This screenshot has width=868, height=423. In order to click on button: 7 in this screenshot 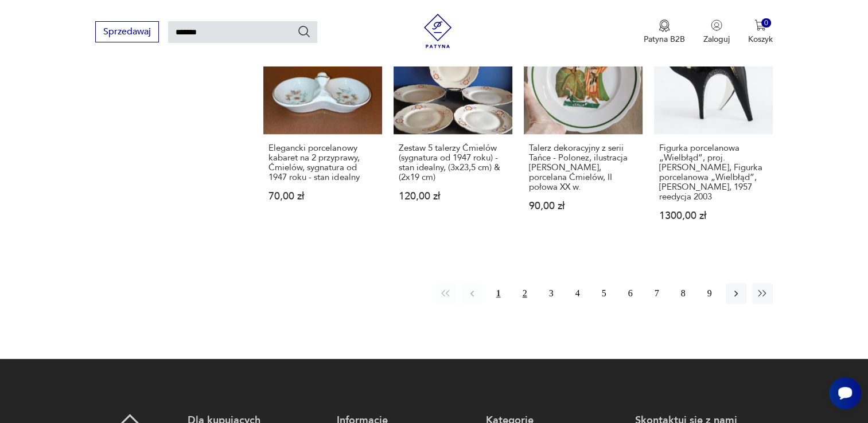, I will do `click(657, 294)`.